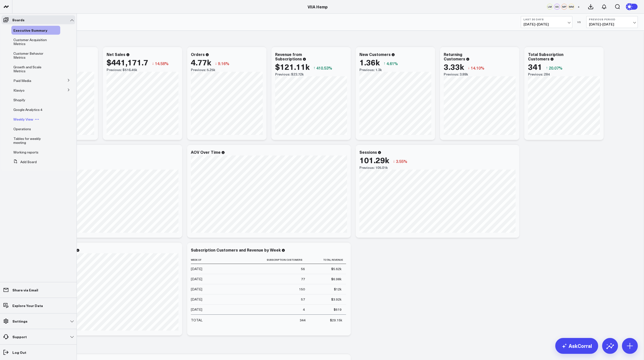  What do you see at coordinates (206, 152) in the screenshot?
I see `div: AOV Over Time` at bounding box center [206, 152].